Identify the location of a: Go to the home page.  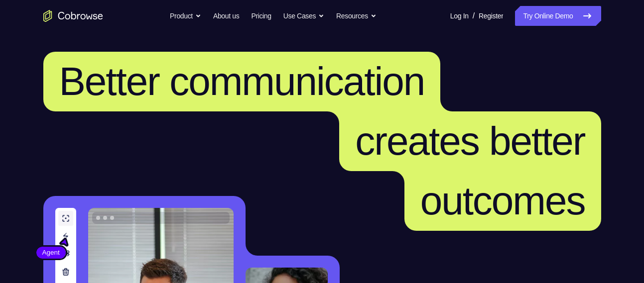
(73, 16).